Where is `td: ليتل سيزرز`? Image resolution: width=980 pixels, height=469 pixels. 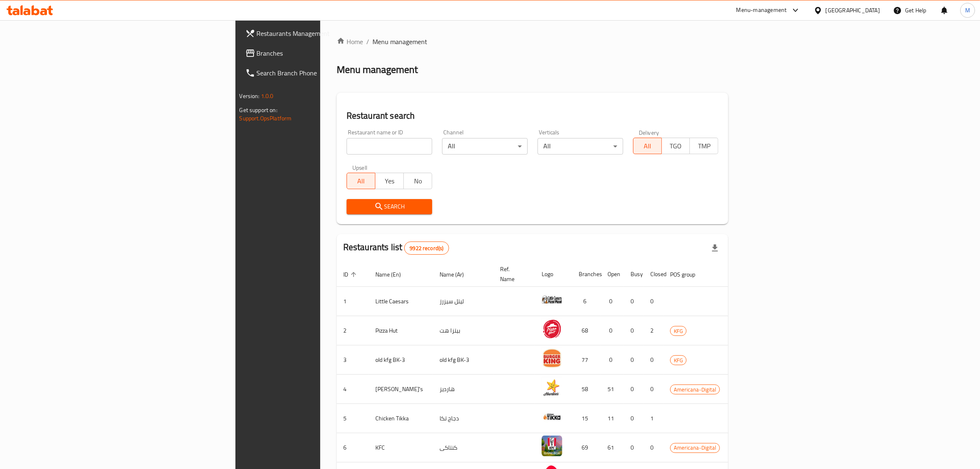
td: ليتل سيزرز is located at coordinates (463, 301).